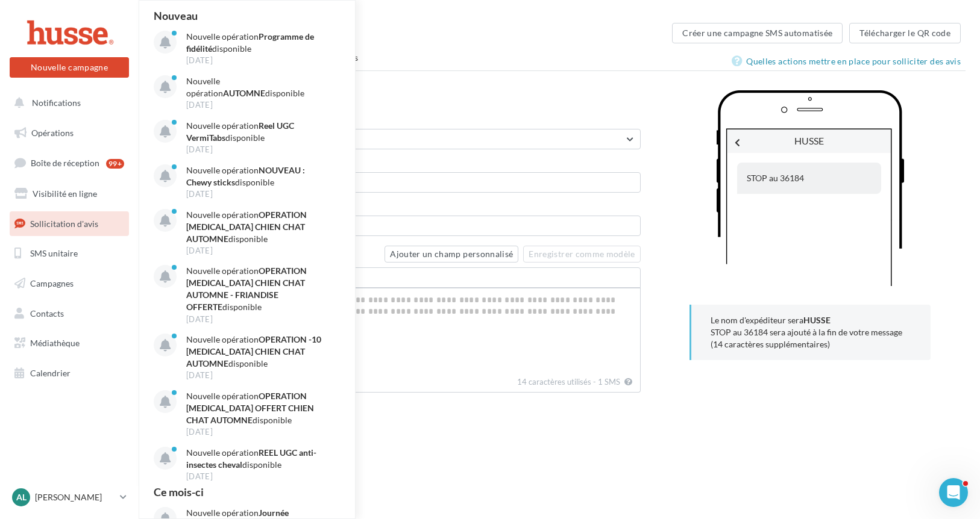  I want to click on span: Médiathèque, so click(55, 343).